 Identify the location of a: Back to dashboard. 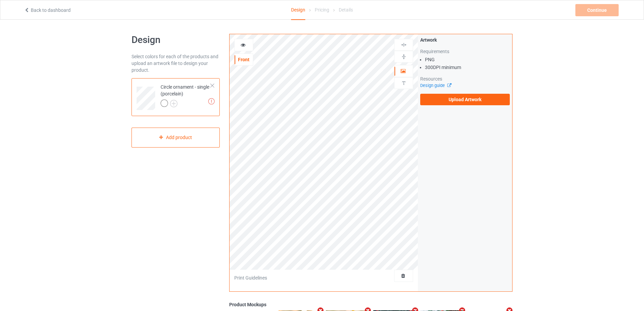
(48, 10).